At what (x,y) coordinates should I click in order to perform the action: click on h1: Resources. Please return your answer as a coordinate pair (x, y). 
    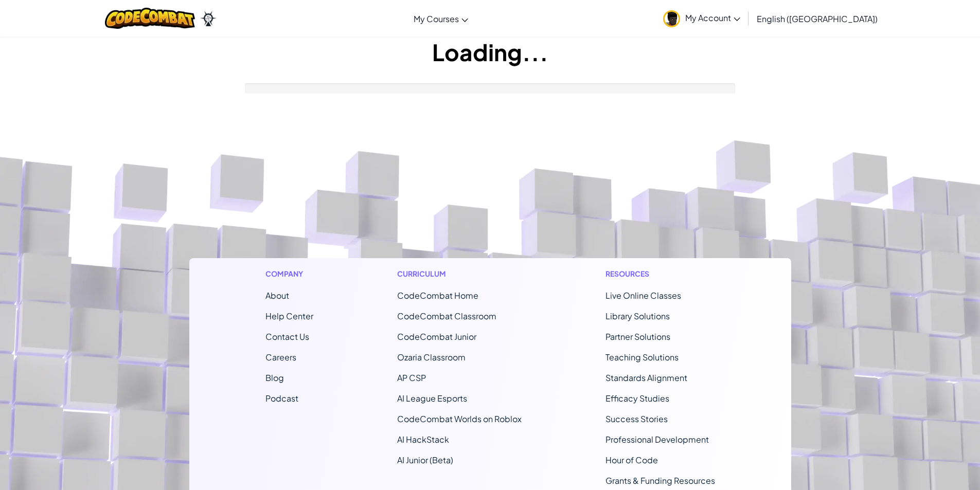
    Looking at the image, I should click on (660, 274).